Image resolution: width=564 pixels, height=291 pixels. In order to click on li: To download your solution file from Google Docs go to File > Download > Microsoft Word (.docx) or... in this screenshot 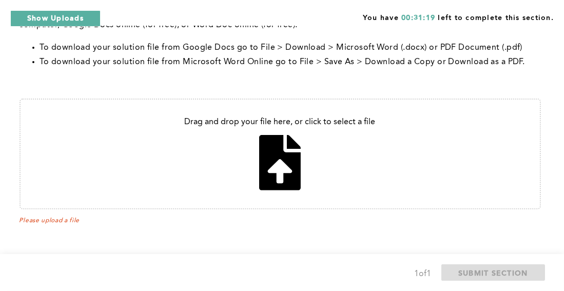, I will do `click(290, 48)`.